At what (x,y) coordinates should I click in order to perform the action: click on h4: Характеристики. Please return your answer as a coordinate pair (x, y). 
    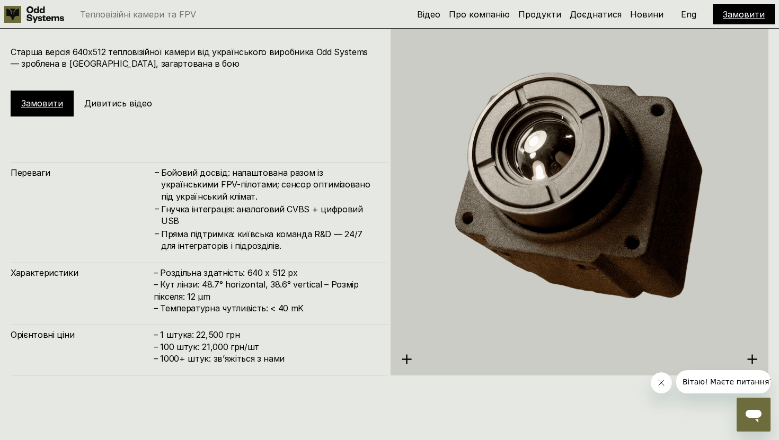
    Looking at the image, I should click on (82, 273).